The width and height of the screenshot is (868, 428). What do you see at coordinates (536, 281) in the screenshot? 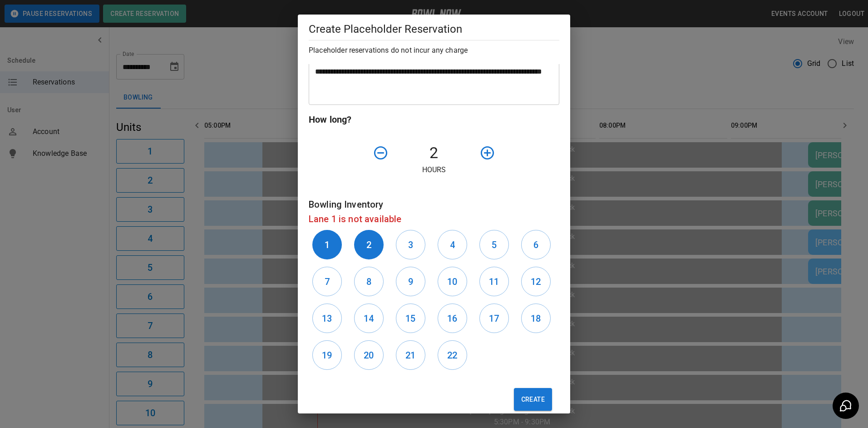
I see `button: 12` at bounding box center [536, 281].